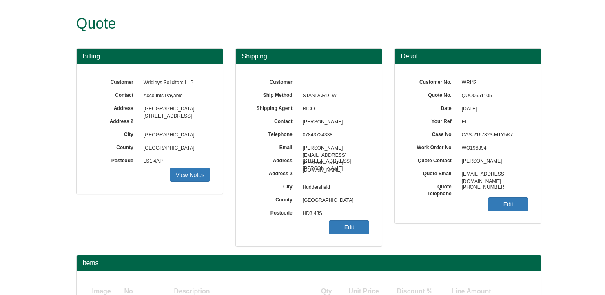  Describe the element at coordinates (493, 83) in the screenshot. I see `span: WRI43` at that location.